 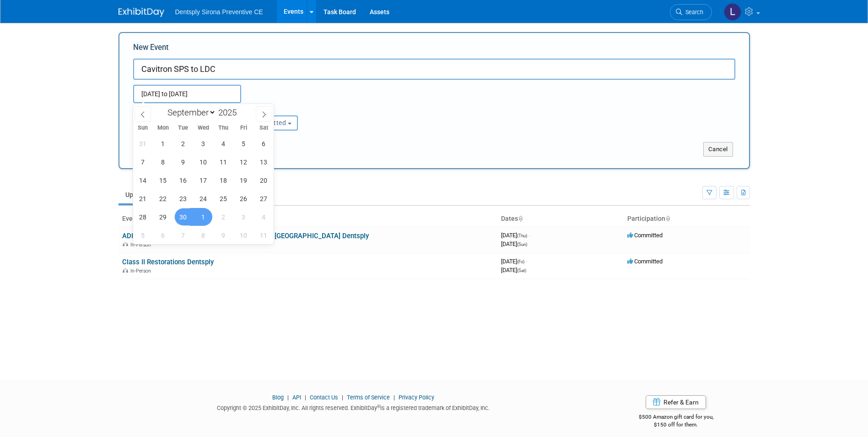 What do you see at coordinates (263, 128) in the screenshot?
I see `span: Sat` at bounding box center [263, 128].